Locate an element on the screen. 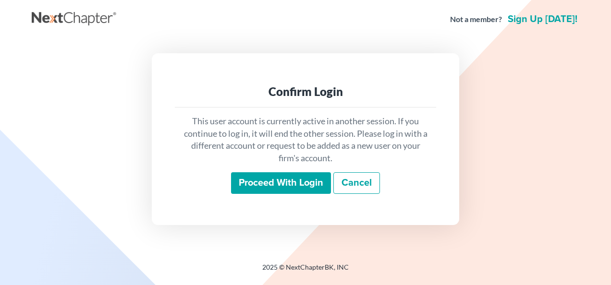 The image size is (611, 285). div: Confirm Login is located at coordinates (305, 92).